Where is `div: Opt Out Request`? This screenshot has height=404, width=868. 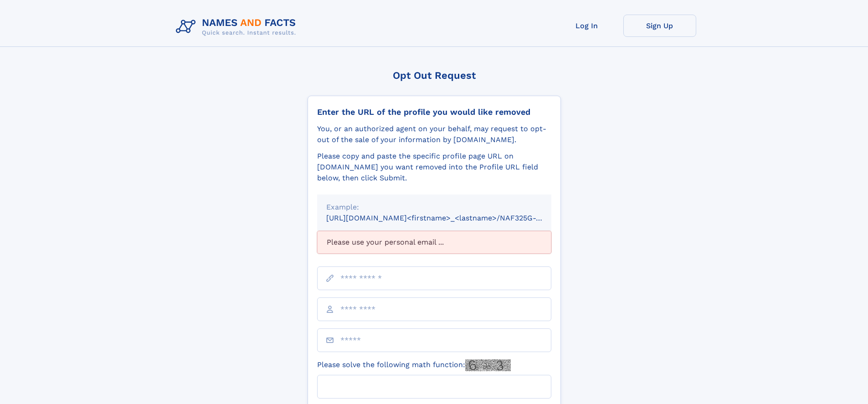
div: Opt Out Request is located at coordinates (434, 75).